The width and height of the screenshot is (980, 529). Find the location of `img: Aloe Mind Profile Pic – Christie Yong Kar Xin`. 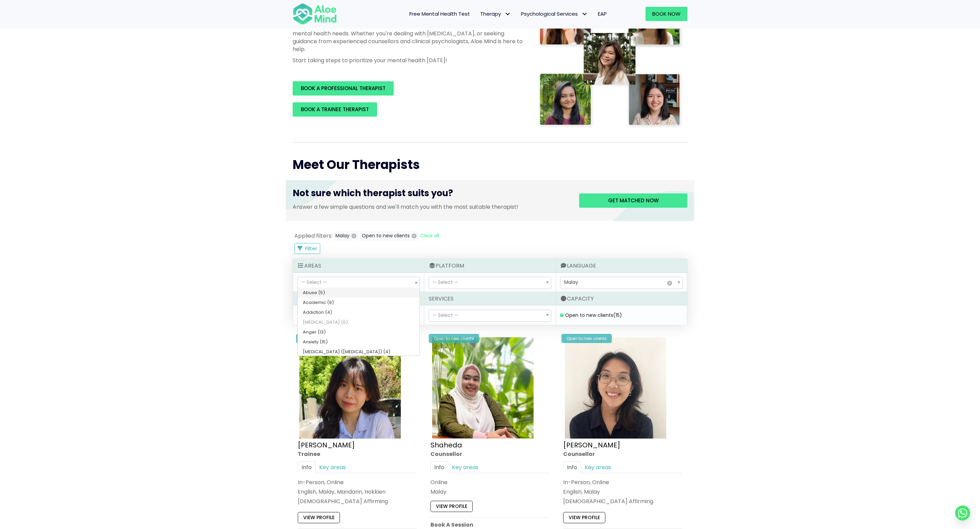

img: Aloe Mind Profile Pic – Christie Yong Kar Xin is located at coordinates (350, 388).